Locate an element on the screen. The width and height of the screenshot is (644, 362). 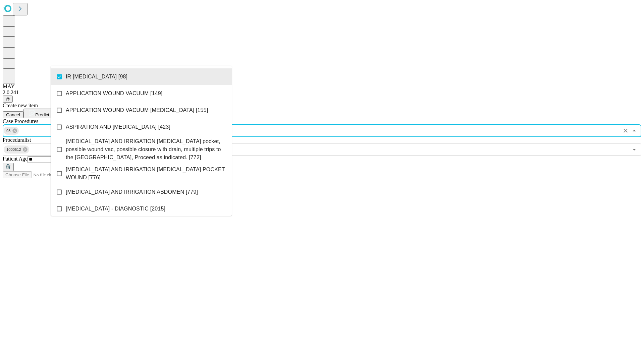
button: Cancel is located at coordinates (13, 115).